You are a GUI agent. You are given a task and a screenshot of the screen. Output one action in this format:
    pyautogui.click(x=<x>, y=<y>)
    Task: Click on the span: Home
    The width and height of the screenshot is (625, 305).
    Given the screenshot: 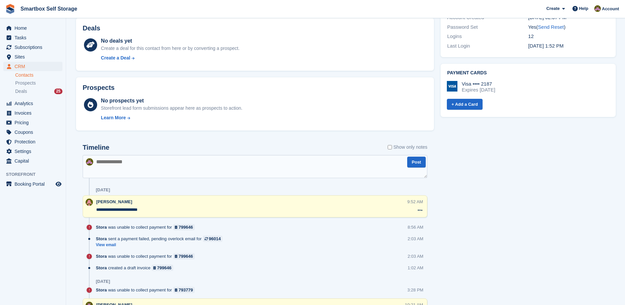 What is the action you would take?
    pyautogui.click(x=34, y=28)
    